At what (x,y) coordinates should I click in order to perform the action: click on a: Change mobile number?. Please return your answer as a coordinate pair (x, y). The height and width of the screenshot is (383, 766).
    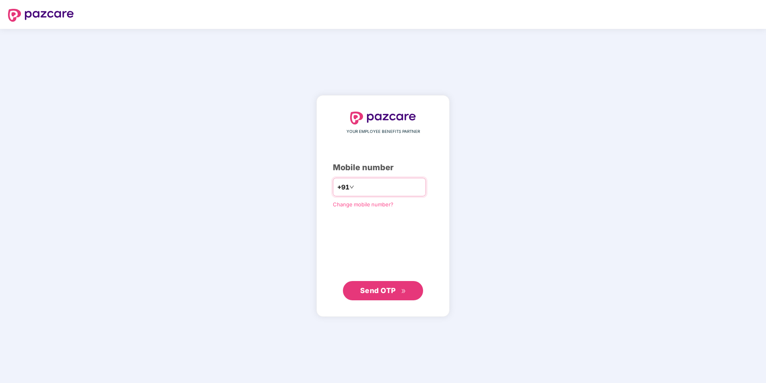
    Looking at the image, I should click on (363, 204).